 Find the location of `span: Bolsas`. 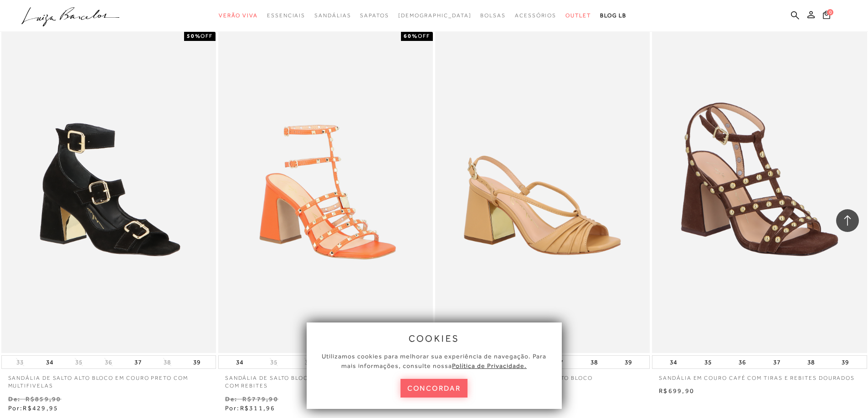

span: Bolsas is located at coordinates (493, 15).